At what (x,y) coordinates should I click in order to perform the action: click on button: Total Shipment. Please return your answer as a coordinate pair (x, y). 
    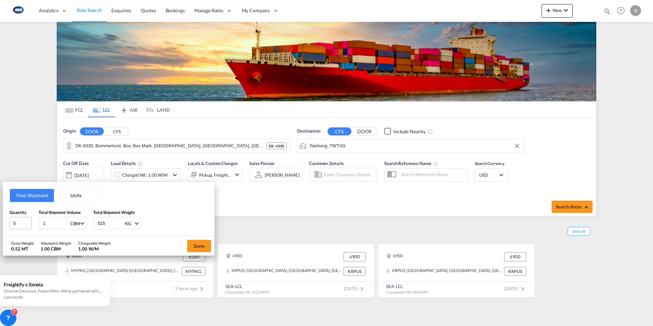
    Looking at the image, I should click on (32, 195).